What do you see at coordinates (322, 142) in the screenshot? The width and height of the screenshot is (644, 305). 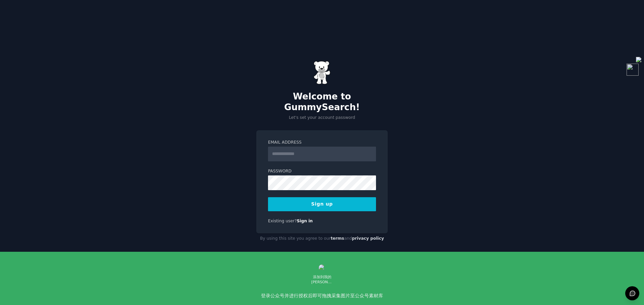 I see `label: Email Address` at bounding box center [322, 142].